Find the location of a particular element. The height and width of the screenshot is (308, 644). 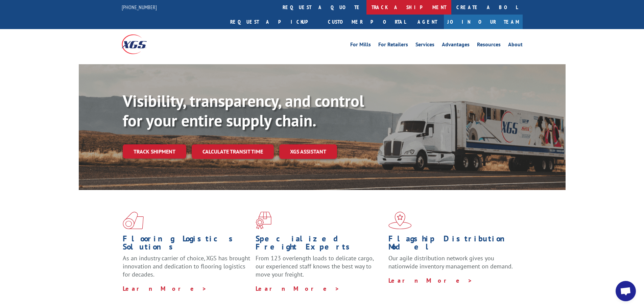

a: For Mills is located at coordinates (360, 46).